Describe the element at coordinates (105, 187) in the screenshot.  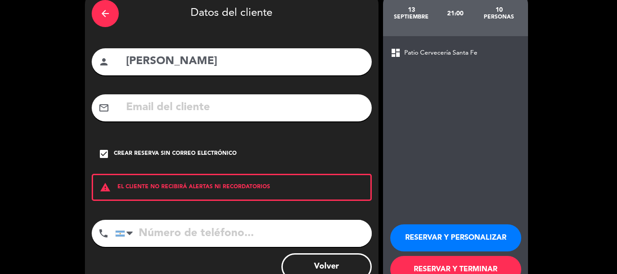
I see `i: warning` at that location.